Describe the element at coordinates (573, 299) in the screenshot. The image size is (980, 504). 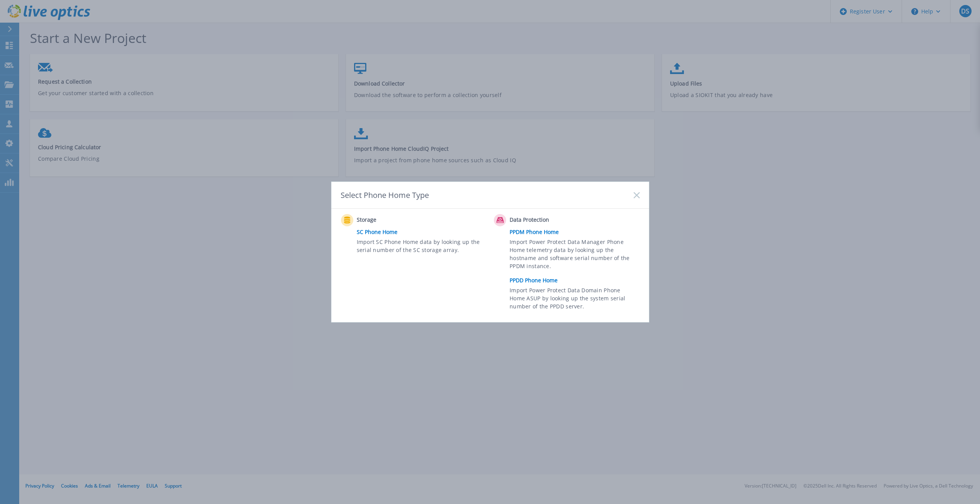
I see `span: Import Power Protect Data Domain Phone Home ASUP by looking up the system serial number of the PP...` at that location.